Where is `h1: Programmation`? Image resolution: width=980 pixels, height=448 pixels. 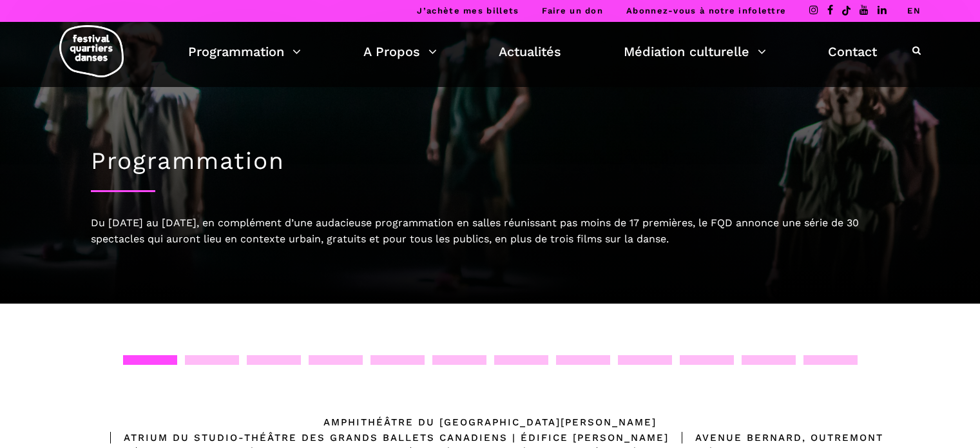 h1: Programmation is located at coordinates (490, 161).